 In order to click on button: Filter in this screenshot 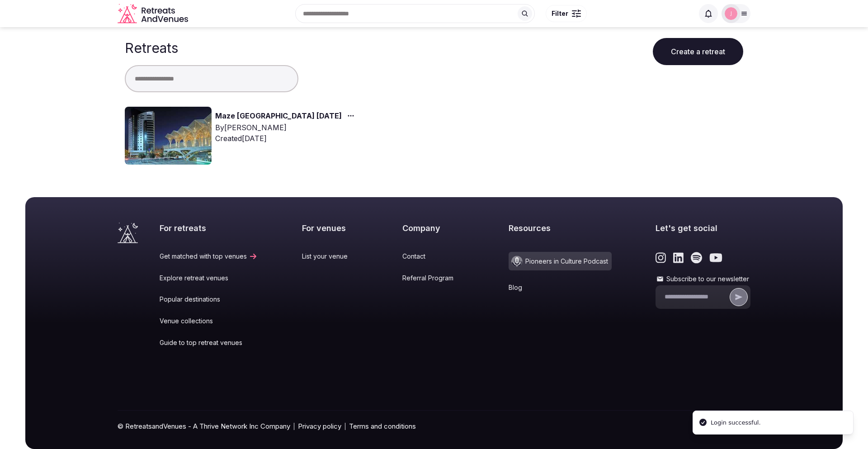, I will do `click(566, 14)`.